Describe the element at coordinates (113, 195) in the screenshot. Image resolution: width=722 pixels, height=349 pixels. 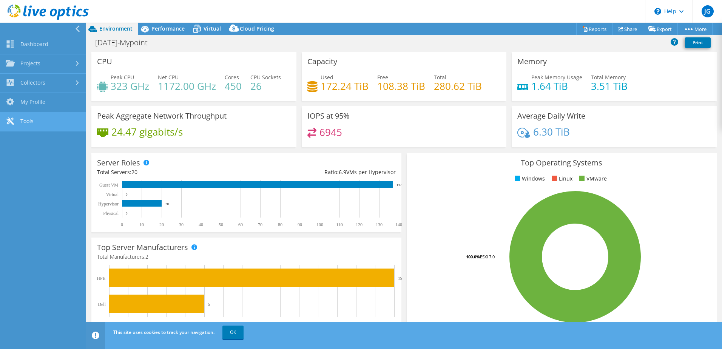
I see `text: Virtual` at that location.